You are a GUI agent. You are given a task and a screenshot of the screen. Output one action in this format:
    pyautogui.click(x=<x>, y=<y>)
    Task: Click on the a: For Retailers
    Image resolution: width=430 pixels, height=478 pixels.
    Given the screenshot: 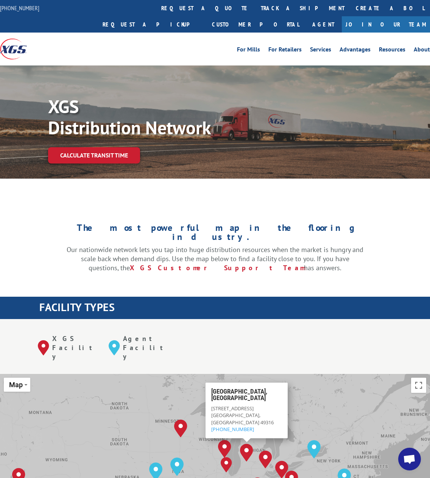 What is the action you would take?
    pyautogui.click(x=285, y=51)
    